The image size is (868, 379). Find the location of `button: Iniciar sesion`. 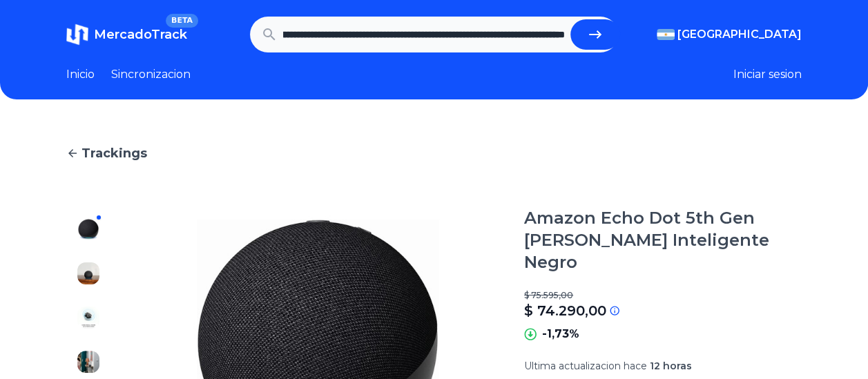

button: Iniciar sesion is located at coordinates (767, 75).